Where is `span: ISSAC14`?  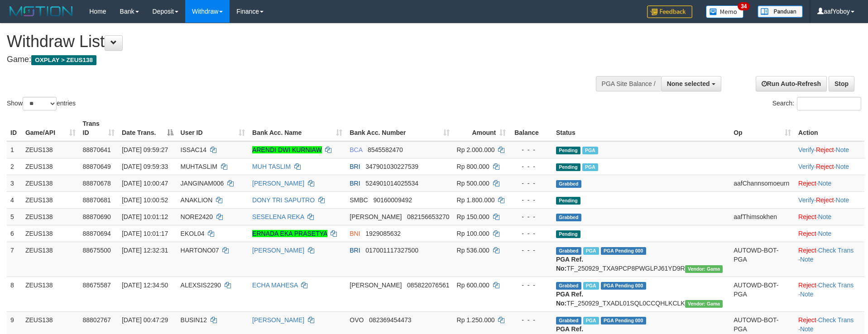 span: ISSAC14 is located at coordinates (194, 150).